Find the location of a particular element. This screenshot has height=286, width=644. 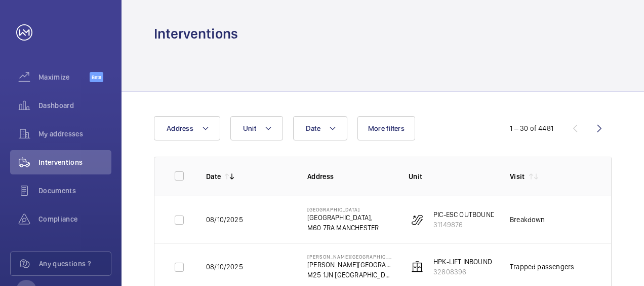

p: Address is located at coordinates (350, 176).